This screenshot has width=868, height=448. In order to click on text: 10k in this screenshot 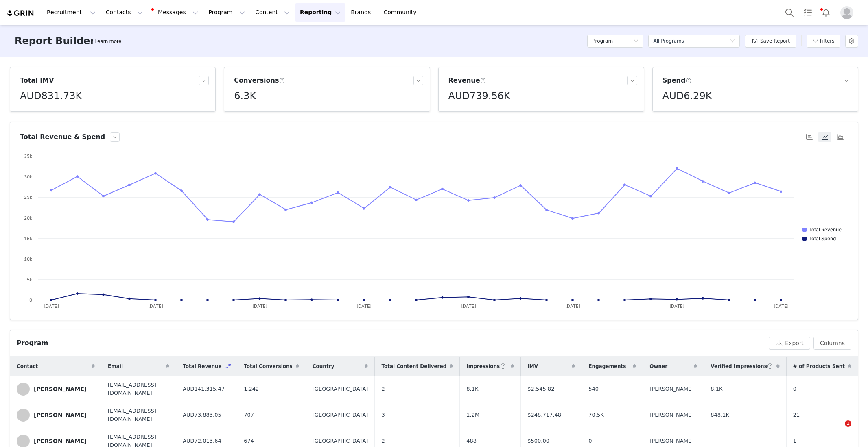, I will do `click(28, 259)`.